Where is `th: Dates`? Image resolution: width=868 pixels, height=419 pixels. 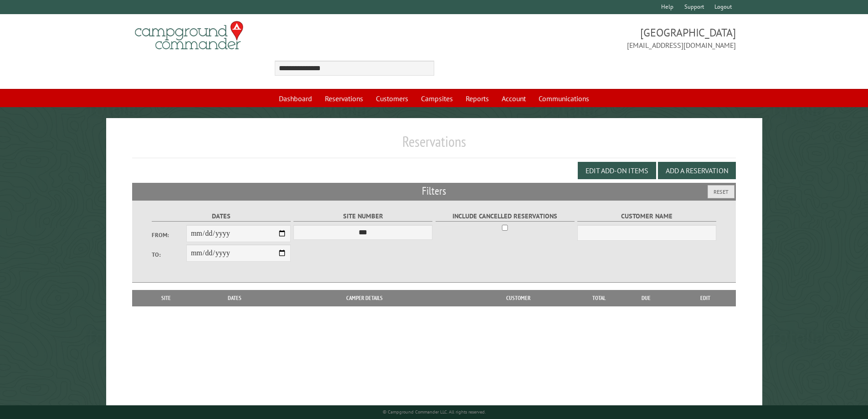
th: Dates is located at coordinates (235, 298).